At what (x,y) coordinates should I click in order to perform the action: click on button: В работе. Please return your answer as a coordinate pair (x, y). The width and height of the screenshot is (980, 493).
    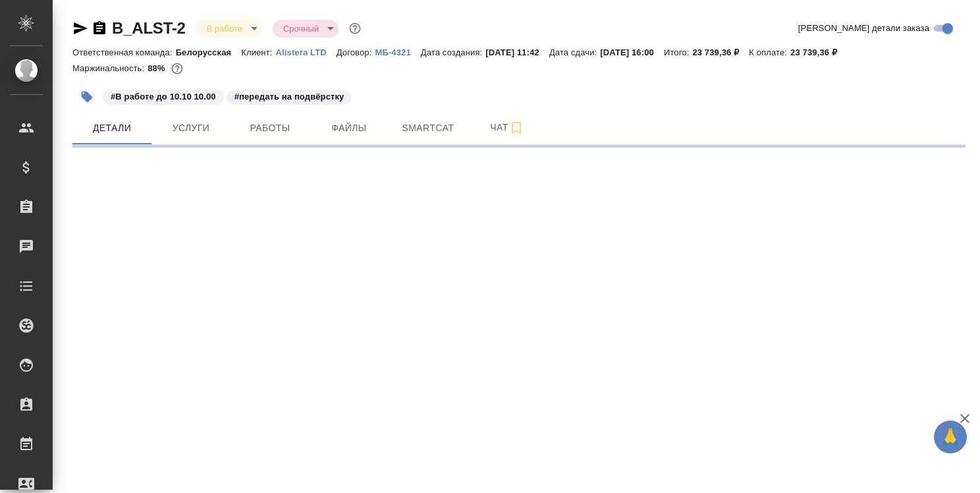
    Looking at the image, I should click on (225, 28).